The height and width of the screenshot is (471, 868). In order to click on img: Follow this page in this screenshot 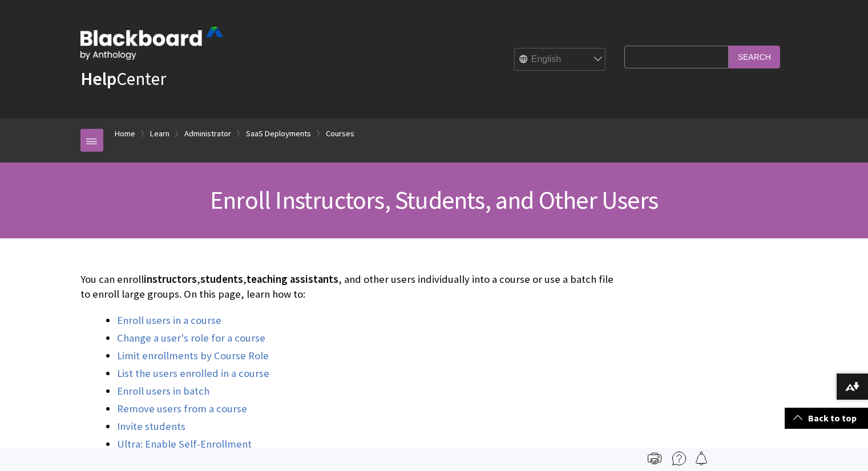, I will do `click(701, 459)`.